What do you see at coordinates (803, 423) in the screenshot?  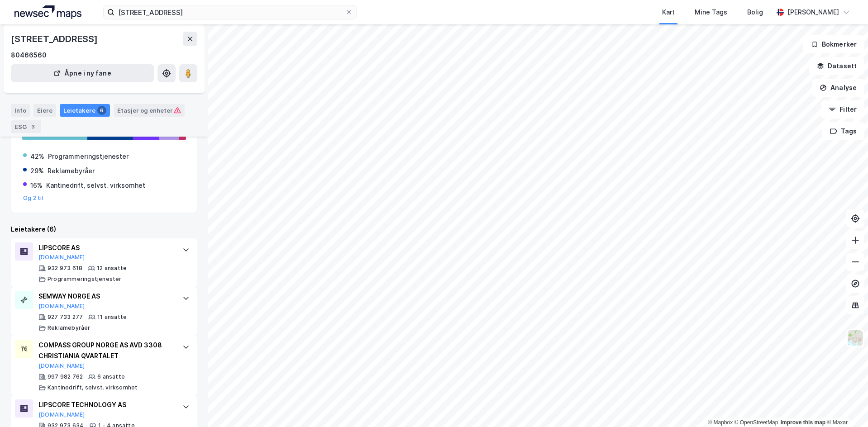 I see `a: Improve this map` at bounding box center [803, 423].